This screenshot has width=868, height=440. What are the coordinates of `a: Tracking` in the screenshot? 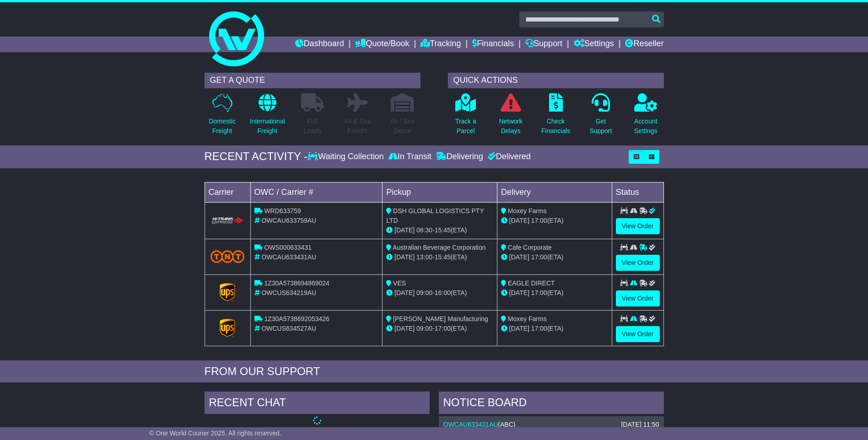 It's located at (440, 45).